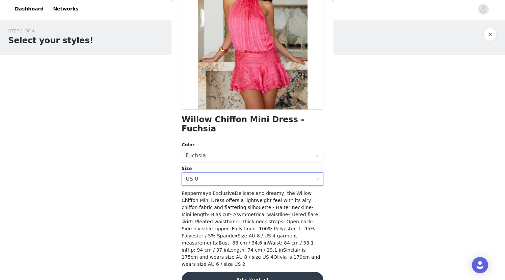 This screenshot has width=505, height=280. I want to click on span: Peppermayo ExclusiveDelicate and dreamy, the Willow Chiffon Mini Dress offers a lightweight feel ..., so click(251, 228).